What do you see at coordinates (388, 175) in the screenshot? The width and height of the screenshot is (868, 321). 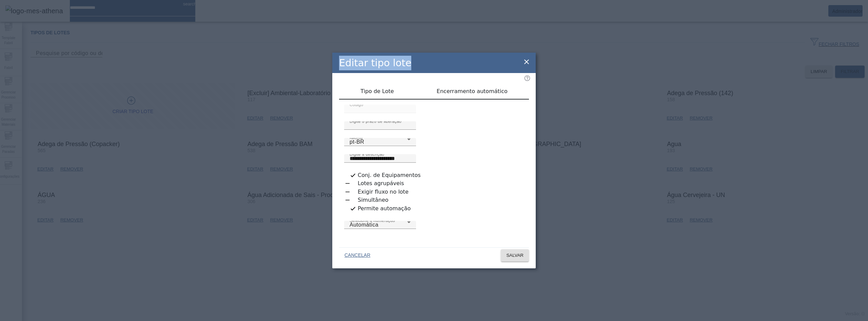 I see `label: Conj. de Equipamentos` at bounding box center [388, 175].